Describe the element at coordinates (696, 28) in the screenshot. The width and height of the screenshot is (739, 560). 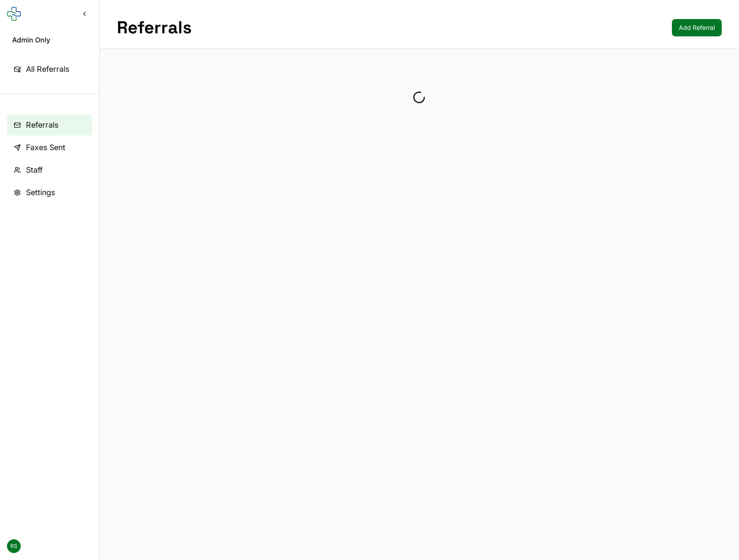
I see `a: Add Referral` at that location.